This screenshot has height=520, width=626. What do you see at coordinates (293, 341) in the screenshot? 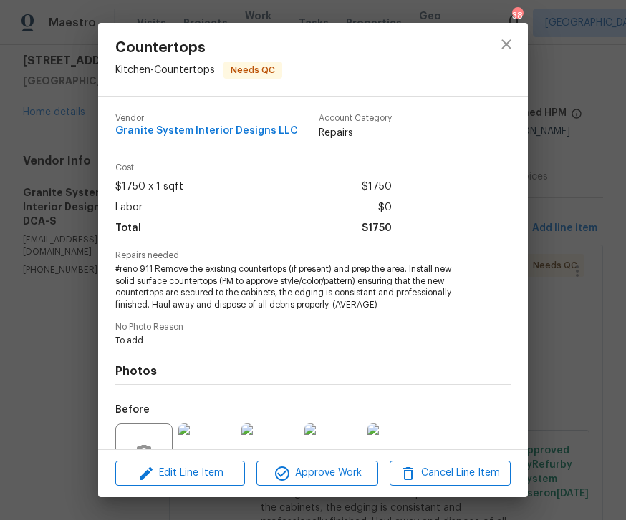
I see `span: To add` at bounding box center [293, 341].